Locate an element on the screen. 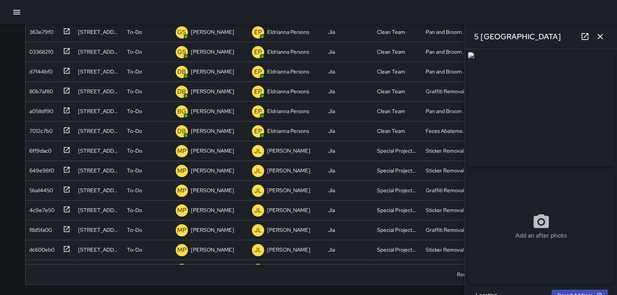  div: 120 Pine Street is located at coordinates (99, 91).